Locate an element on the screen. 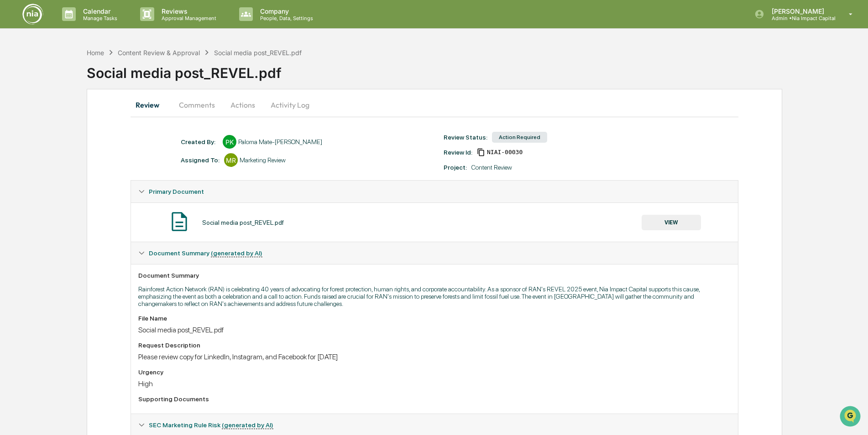 This screenshot has height=435, width=868. span: Primary Document is located at coordinates (176, 191).